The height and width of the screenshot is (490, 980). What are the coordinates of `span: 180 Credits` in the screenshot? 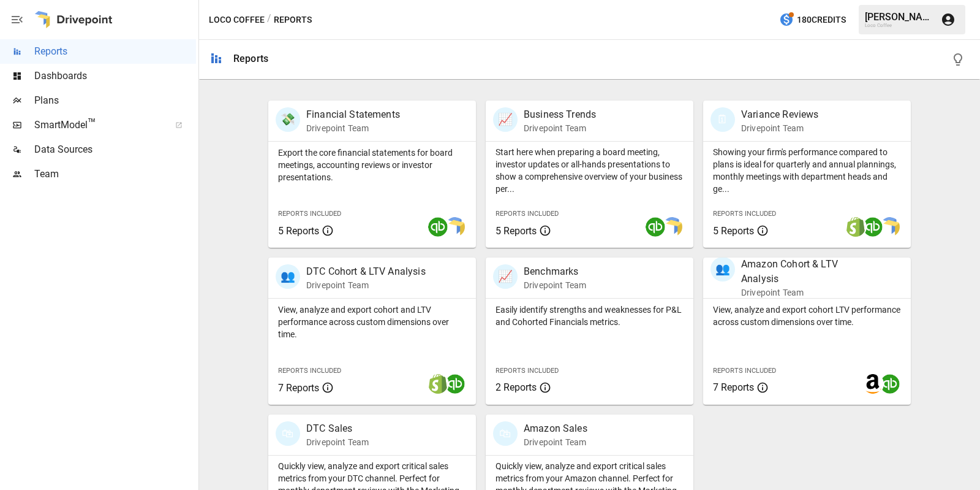 It's located at (821, 20).